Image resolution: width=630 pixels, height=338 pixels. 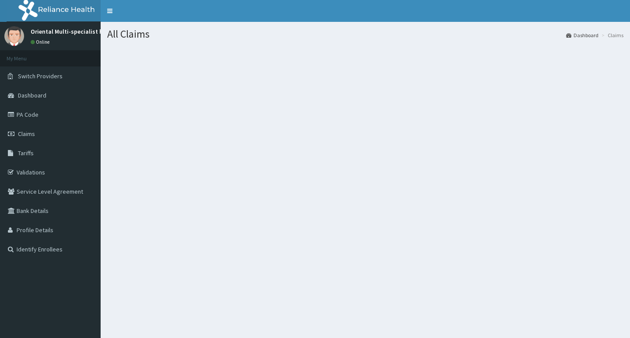 What do you see at coordinates (26, 153) in the screenshot?
I see `span: Tariffs` at bounding box center [26, 153].